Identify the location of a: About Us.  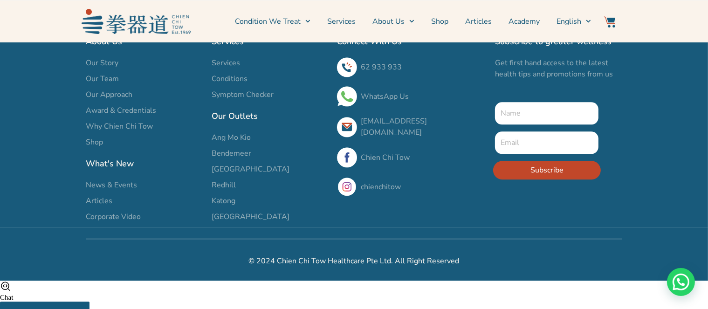
(393, 21).